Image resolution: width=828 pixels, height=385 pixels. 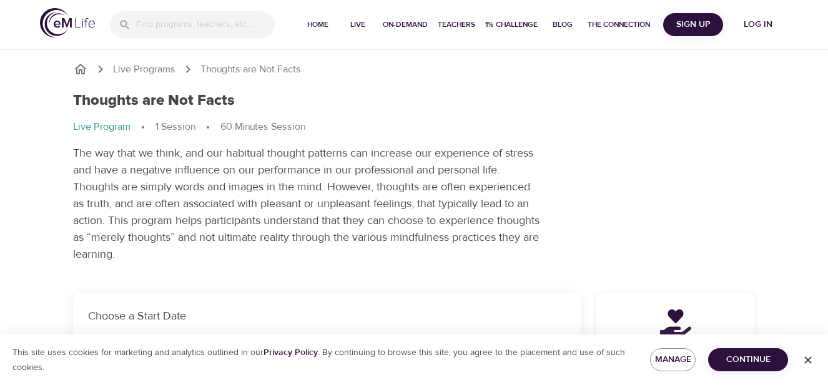 What do you see at coordinates (673, 360) in the screenshot?
I see `span: Manage` at bounding box center [673, 360].